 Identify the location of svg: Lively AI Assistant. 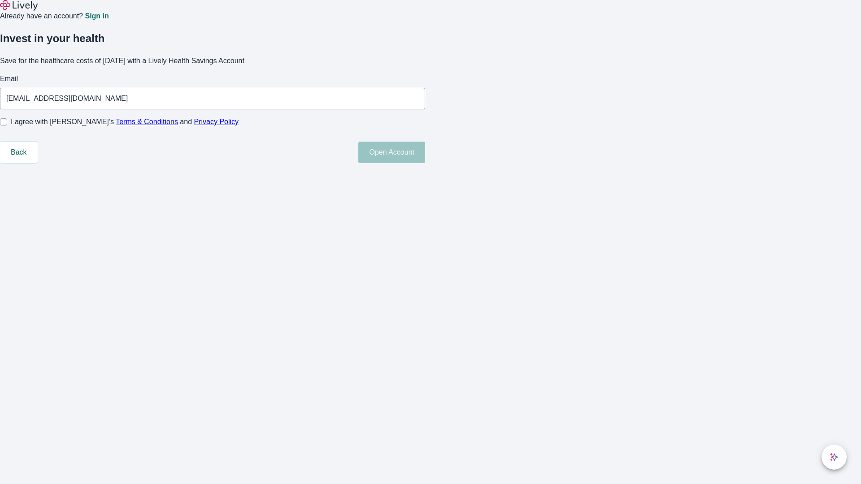
(834, 457).